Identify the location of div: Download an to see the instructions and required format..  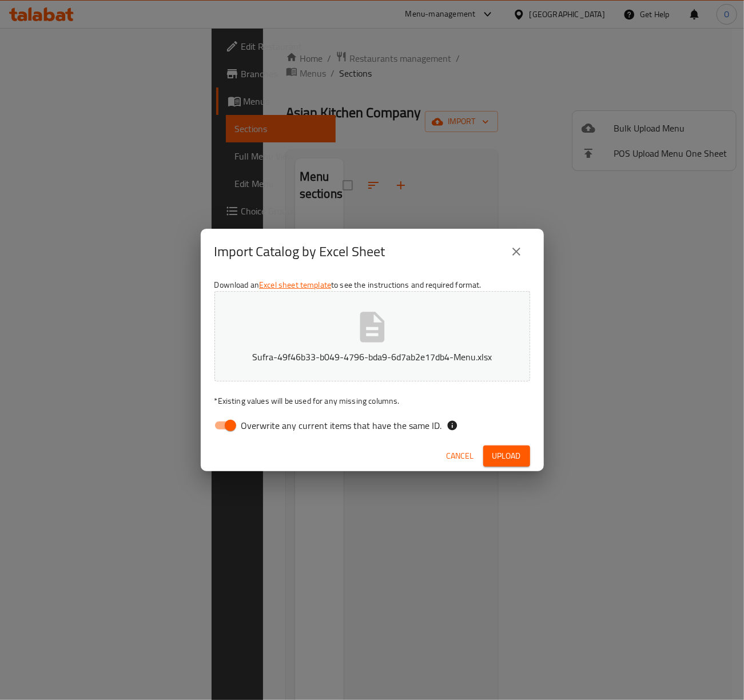
(372, 357).